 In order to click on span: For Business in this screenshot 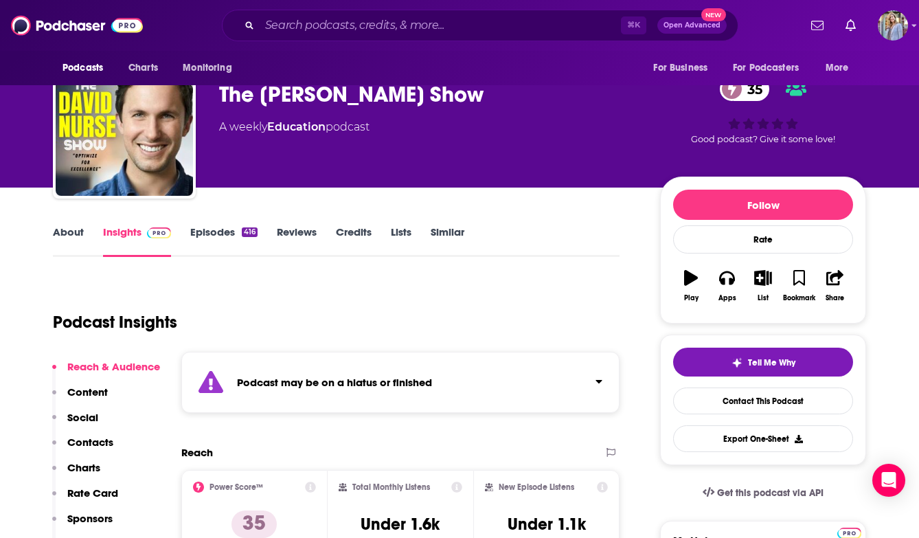, I will do `click(680, 68)`.